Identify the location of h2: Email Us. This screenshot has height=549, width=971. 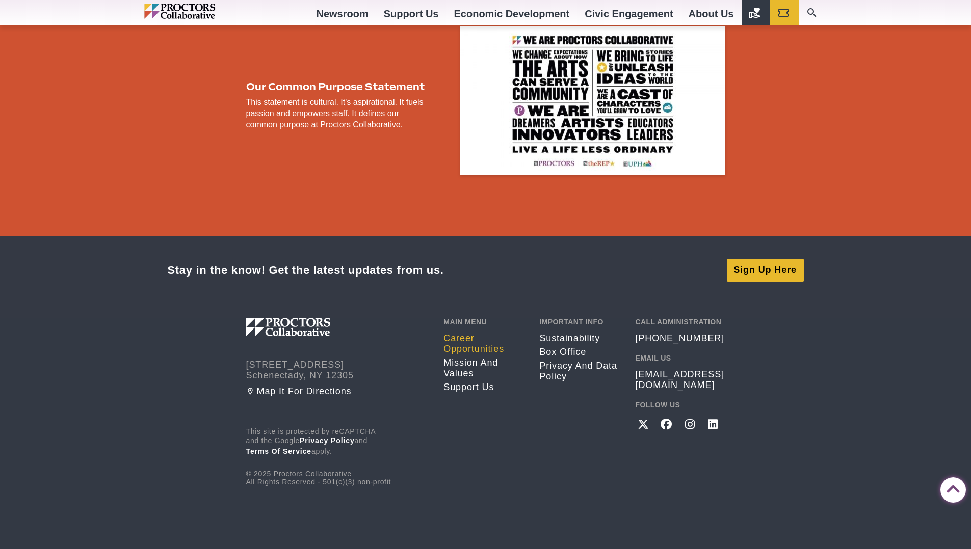
(680, 358).